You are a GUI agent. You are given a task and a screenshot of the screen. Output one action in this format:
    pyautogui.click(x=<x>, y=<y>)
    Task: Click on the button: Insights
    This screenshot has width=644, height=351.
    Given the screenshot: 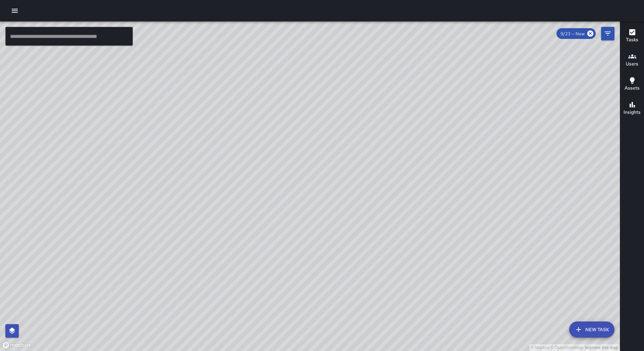 What is the action you would take?
    pyautogui.click(x=632, y=108)
    